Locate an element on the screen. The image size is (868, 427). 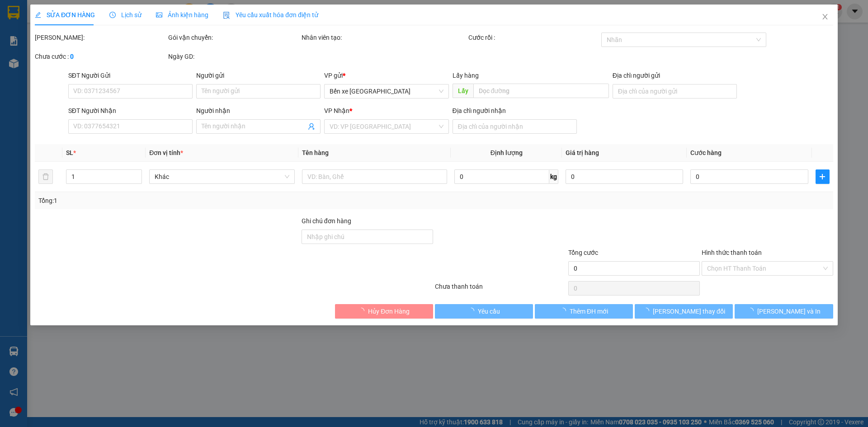
span: Yêu cầu xuất hóa đơn điện tử is located at coordinates (270, 15).